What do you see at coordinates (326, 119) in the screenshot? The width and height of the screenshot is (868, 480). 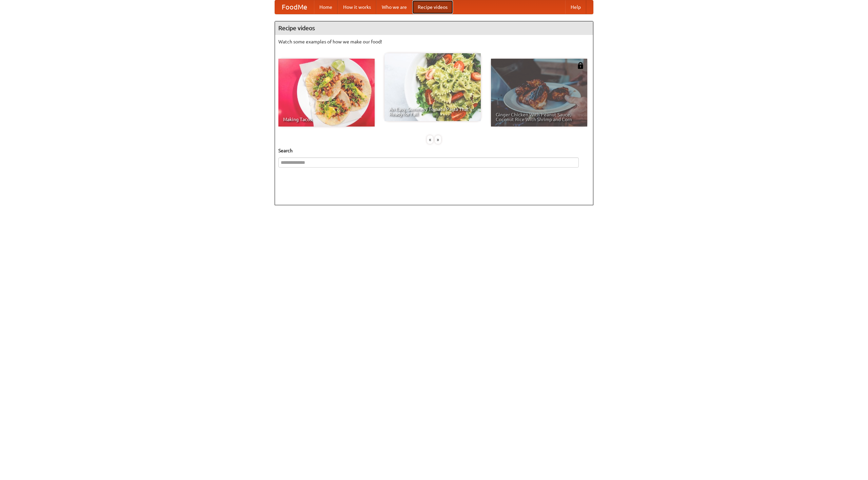 I see `span: Making Tacos` at bounding box center [326, 119].